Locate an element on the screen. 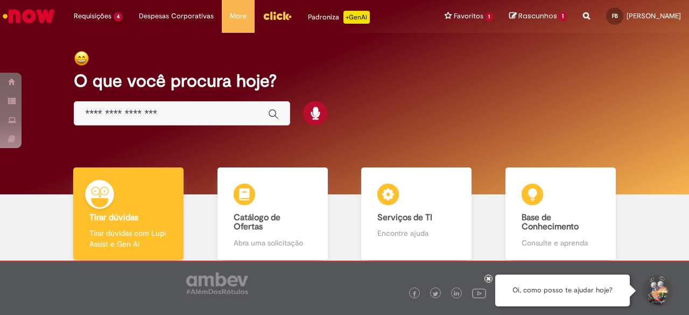  a: Catálogo de Ofertas Abra uma solicitação is located at coordinates (273, 214).